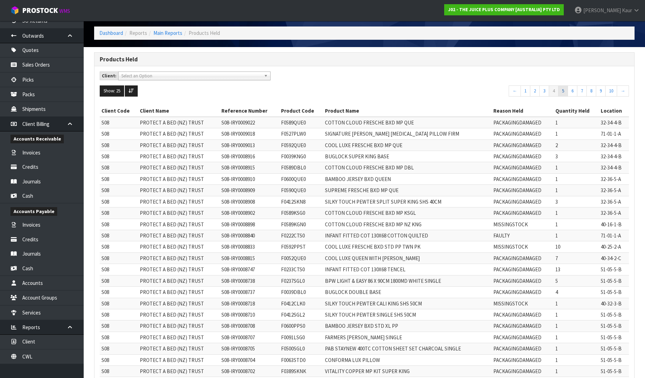 This screenshot has width=645, height=378. What do you see at coordinates (301, 190) in the screenshot?
I see `td: F0590QUE0` at bounding box center [301, 190].